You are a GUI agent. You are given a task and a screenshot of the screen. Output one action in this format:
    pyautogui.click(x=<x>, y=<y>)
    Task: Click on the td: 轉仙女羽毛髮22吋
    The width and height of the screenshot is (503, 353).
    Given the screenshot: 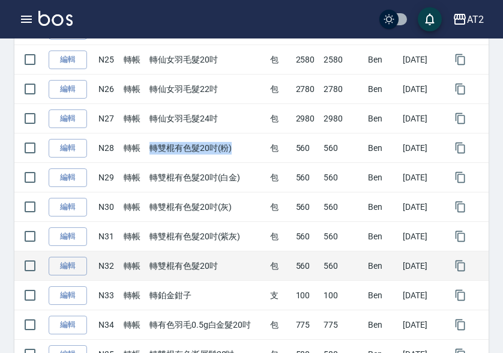 What is the action you would take?
    pyautogui.click(x=207, y=89)
    